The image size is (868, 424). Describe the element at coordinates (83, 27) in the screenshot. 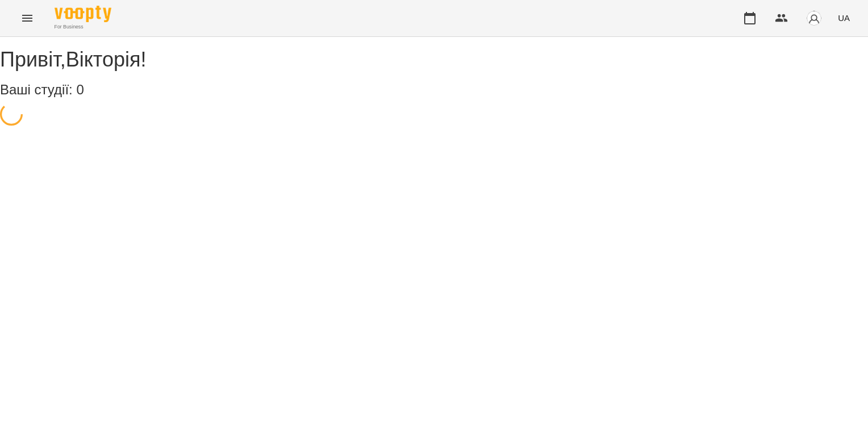

I see `span: For Business` at that location.